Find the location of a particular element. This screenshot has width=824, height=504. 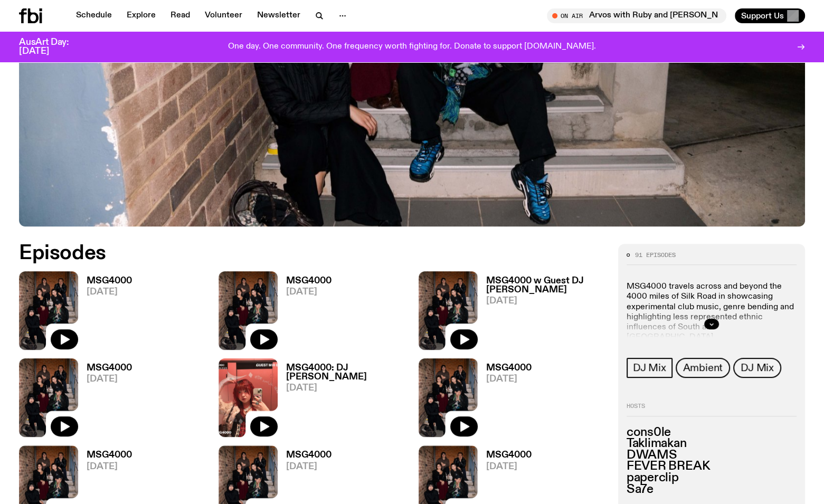

a: Read is located at coordinates (180, 16).